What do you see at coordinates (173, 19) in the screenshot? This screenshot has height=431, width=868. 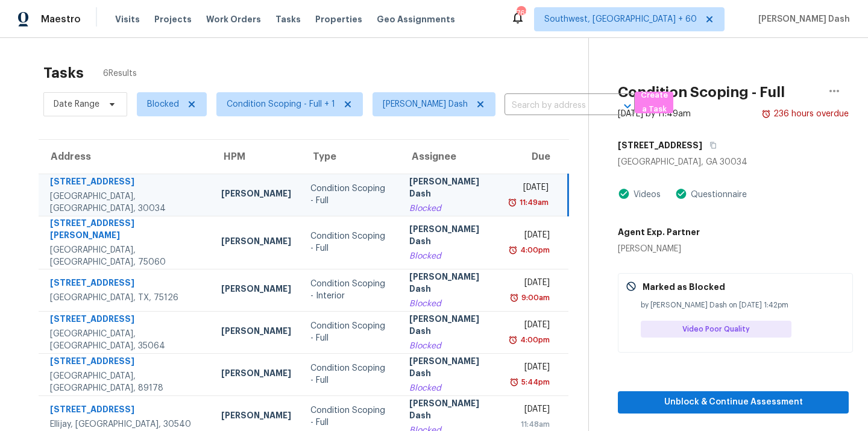 I see `span: Projects` at bounding box center [173, 19].